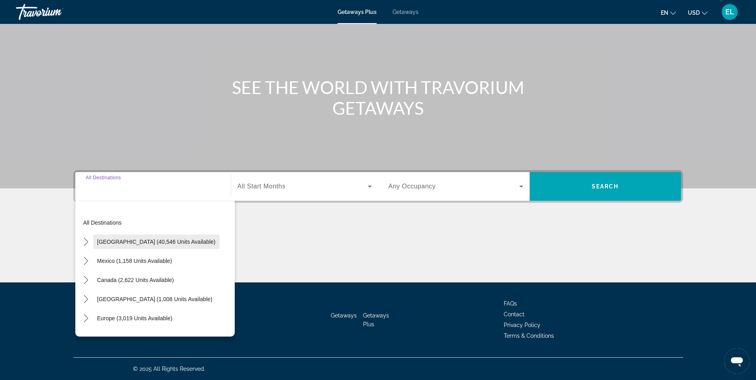  Describe the element at coordinates (135, 261) in the screenshot. I see `span: Mexico (1,158 units available)` at that location.